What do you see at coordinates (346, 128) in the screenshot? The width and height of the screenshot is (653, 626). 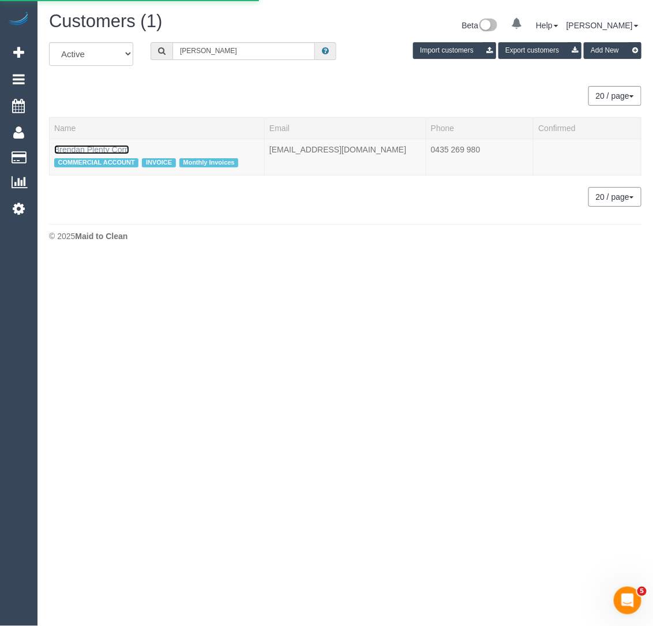 I see `th: Email` at bounding box center [346, 128].